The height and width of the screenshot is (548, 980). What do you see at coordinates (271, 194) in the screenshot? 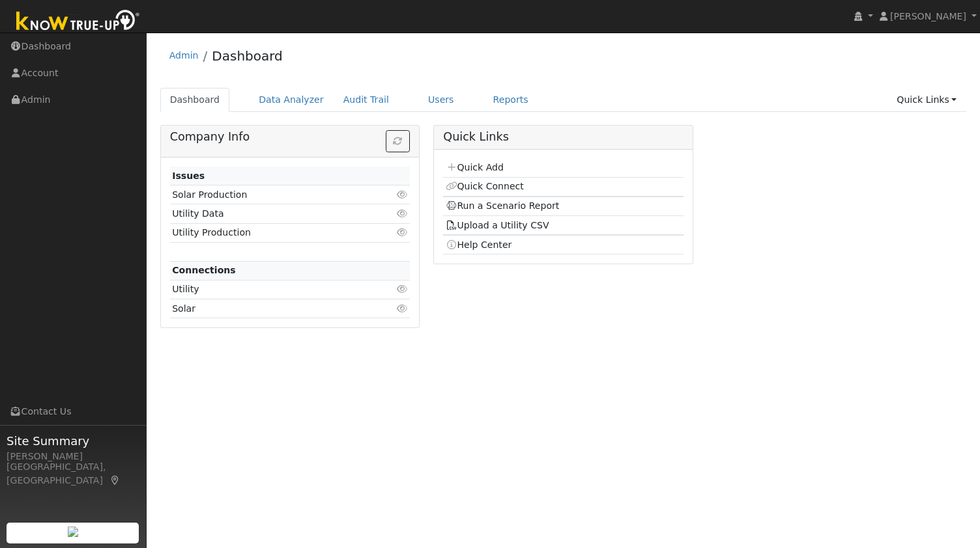
I see `td: Solar Production` at bounding box center [271, 194].